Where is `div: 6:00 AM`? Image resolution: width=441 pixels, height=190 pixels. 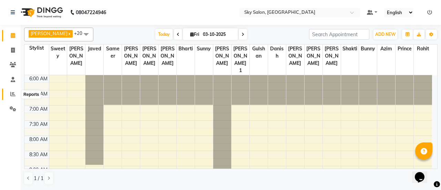
div: 6:00 AM is located at coordinates (38, 79).